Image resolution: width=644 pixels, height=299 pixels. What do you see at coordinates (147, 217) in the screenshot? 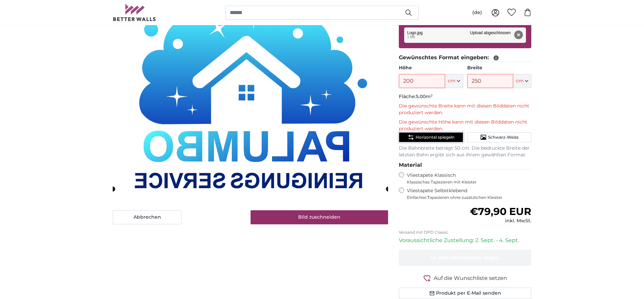
I see `button: Abbrechen` at bounding box center [147, 217].